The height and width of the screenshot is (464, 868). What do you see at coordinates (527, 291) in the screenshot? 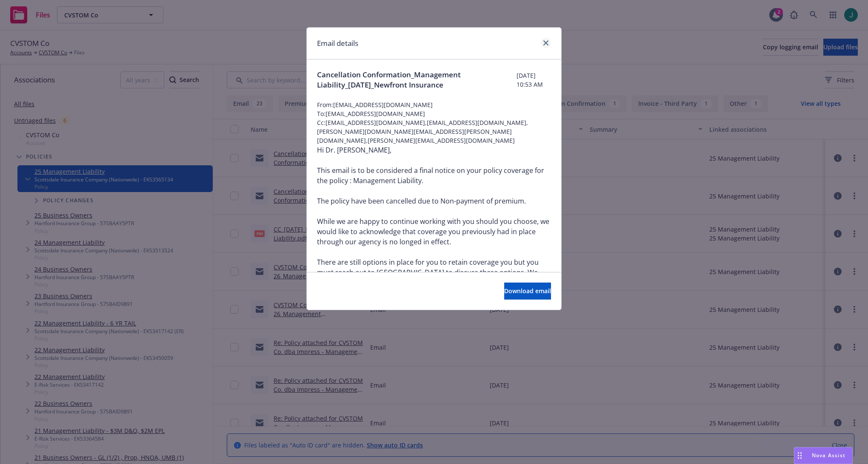
I see `span: Download email` at bounding box center [527, 291].